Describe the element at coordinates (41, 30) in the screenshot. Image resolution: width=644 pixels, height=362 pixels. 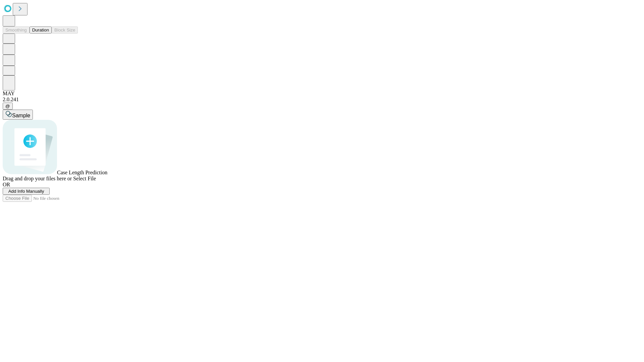
I see `button: Duration` at that location.